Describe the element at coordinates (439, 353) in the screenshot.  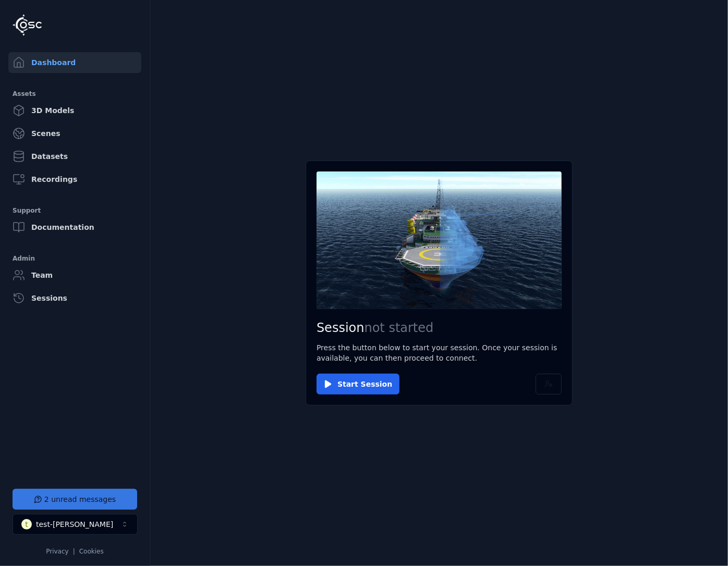
I see `p: Press the button below to start your session. Once your session is available, you can then procee...` at that location.